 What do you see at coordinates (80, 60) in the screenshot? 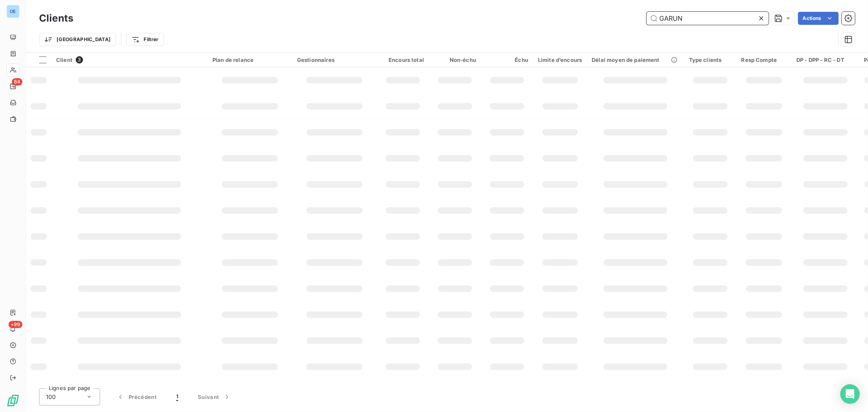
I see `span: 3` at bounding box center [80, 60].